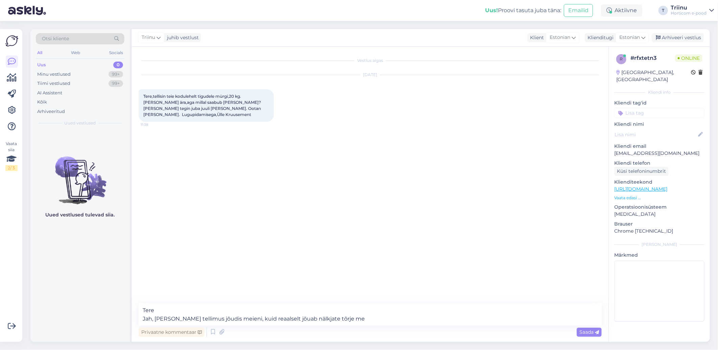 The image size is (718, 350). What do you see at coordinates (659, 103) in the screenshot?
I see `p: Kliendi tag'id` at bounding box center [659, 103].